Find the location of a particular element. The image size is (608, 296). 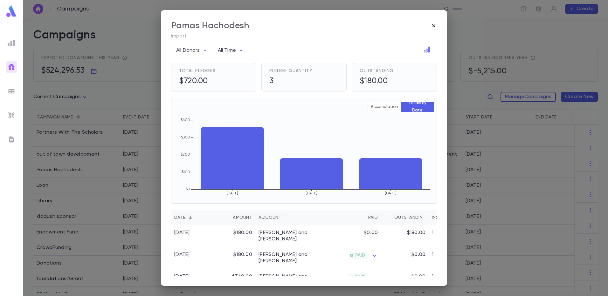

p: $180.00 is located at coordinates (416, 233).